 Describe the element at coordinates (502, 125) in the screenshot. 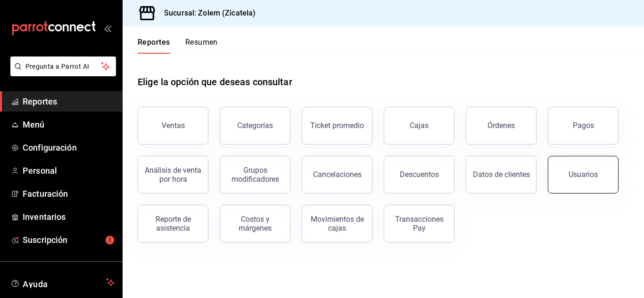

I see `div: Órdenes` at that location.